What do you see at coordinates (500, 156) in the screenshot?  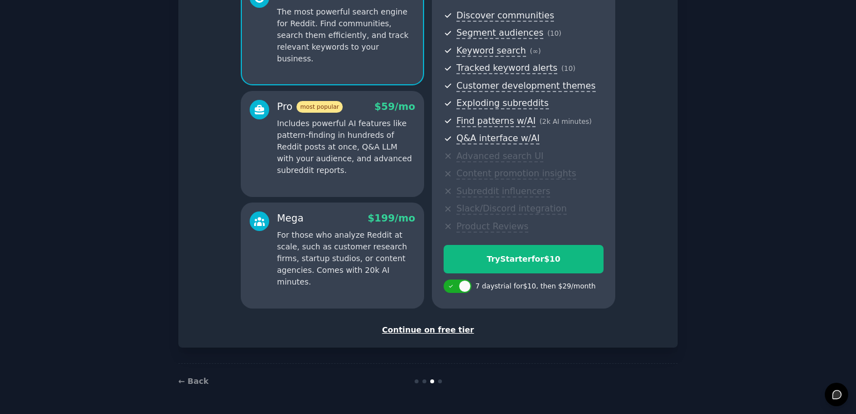 I see `span: Advanced search UI` at bounding box center [500, 156].